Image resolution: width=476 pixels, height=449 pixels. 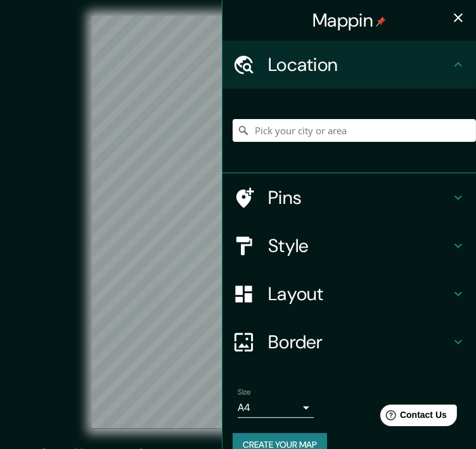 What do you see at coordinates (359, 246) in the screenshot?
I see `h4: Style` at bounding box center [359, 246].